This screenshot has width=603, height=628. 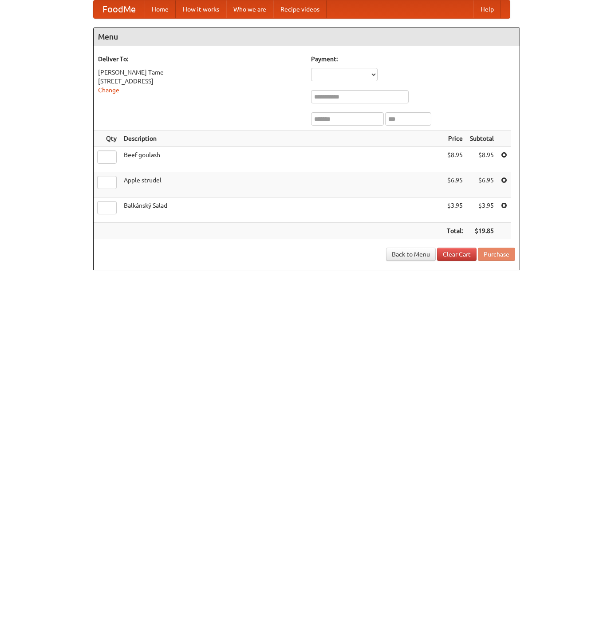 I want to click on button: Purchase, so click(x=497, y=254).